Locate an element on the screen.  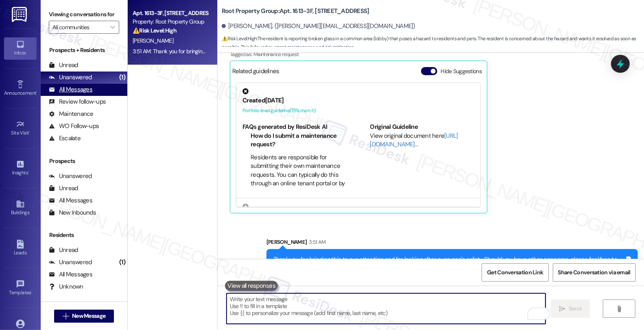
div: WO Follow-ups is located at coordinates (74, 126).